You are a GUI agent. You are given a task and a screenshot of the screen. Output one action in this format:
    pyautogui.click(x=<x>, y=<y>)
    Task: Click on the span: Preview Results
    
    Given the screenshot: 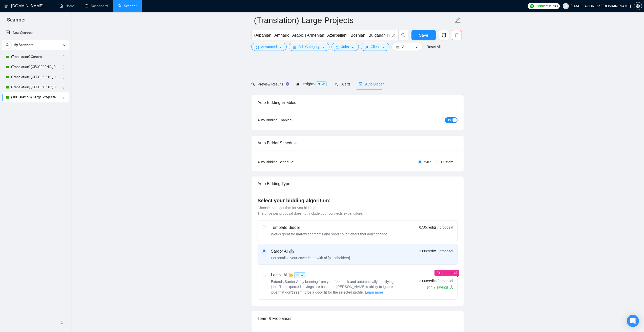 What is the action you would take?
    pyautogui.click(x=270, y=84)
    